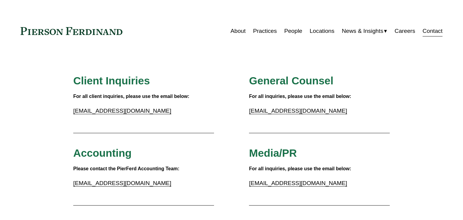 The width and height of the screenshot is (463, 220). What do you see at coordinates (273, 153) in the screenshot?
I see `span: Media/PR` at bounding box center [273, 153].